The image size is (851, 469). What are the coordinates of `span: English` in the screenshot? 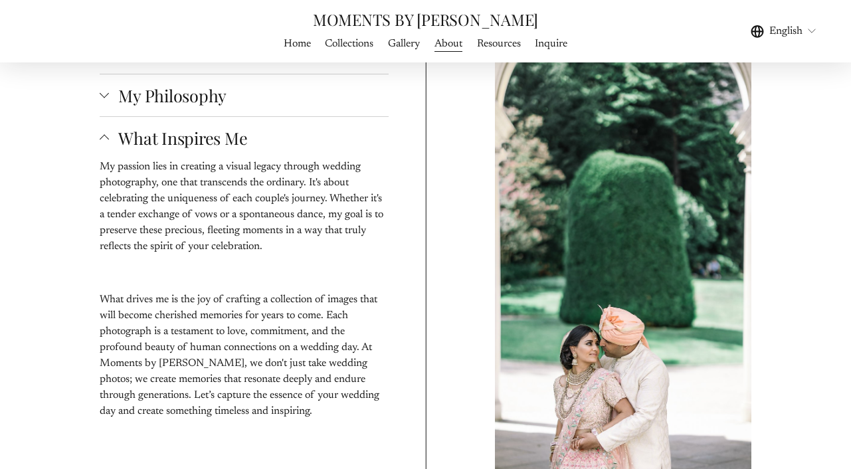 It's located at (786, 31).